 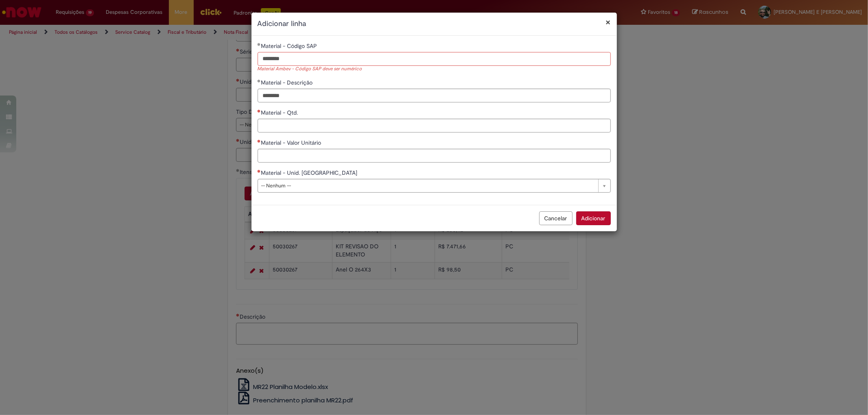 What do you see at coordinates (434, 59) in the screenshot?
I see `input: Material - Código SAP` at bounding box center [434, 59].